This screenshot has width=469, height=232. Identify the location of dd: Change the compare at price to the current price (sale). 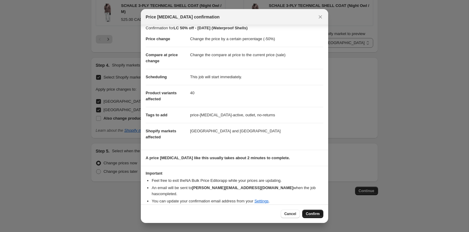
(257, 55).